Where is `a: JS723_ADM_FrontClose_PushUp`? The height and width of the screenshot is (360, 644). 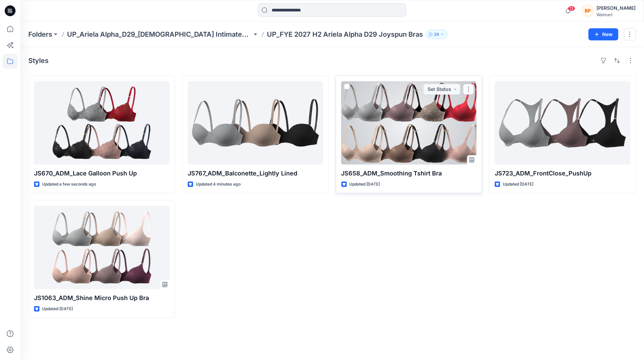
a: JS723_ADM_FrontClose_PushUp is located at coordinates (562, 123).